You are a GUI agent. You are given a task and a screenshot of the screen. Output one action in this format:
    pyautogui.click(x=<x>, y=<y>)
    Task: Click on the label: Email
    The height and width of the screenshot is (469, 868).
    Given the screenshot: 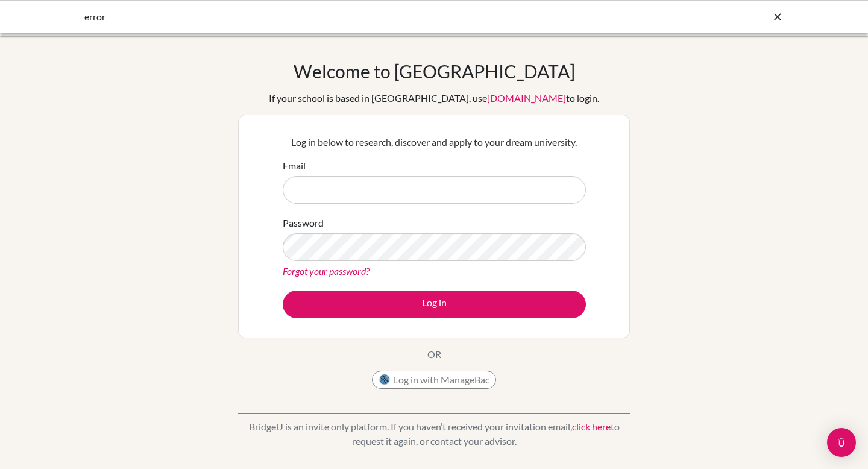 What is the action you would take?
    pyautogui.click(x=294, y=166)
    